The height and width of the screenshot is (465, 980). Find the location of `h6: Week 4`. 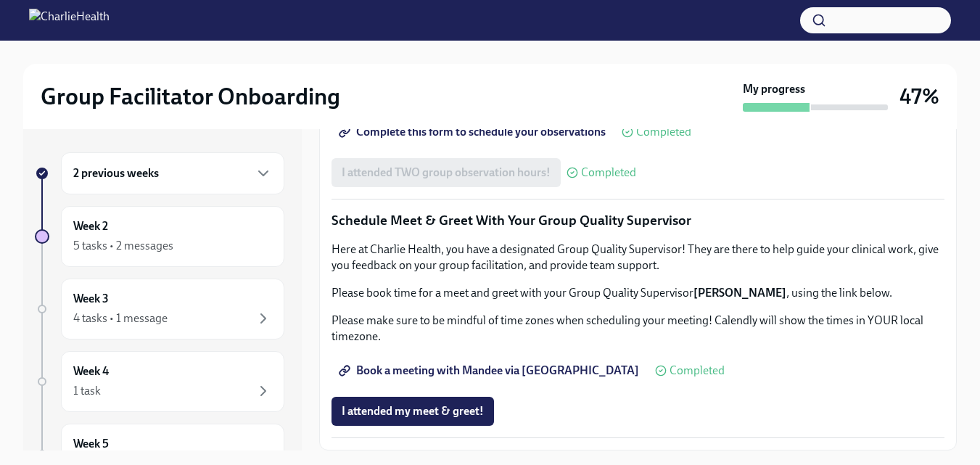

h6: Week 4 is located at coordinates (91, 372).